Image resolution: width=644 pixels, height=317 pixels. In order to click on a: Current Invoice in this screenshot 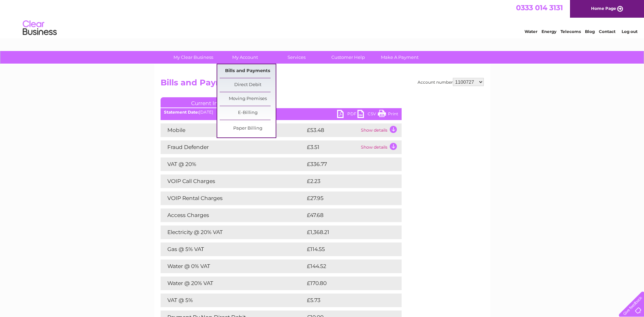, I will do `click(211, 103)`.